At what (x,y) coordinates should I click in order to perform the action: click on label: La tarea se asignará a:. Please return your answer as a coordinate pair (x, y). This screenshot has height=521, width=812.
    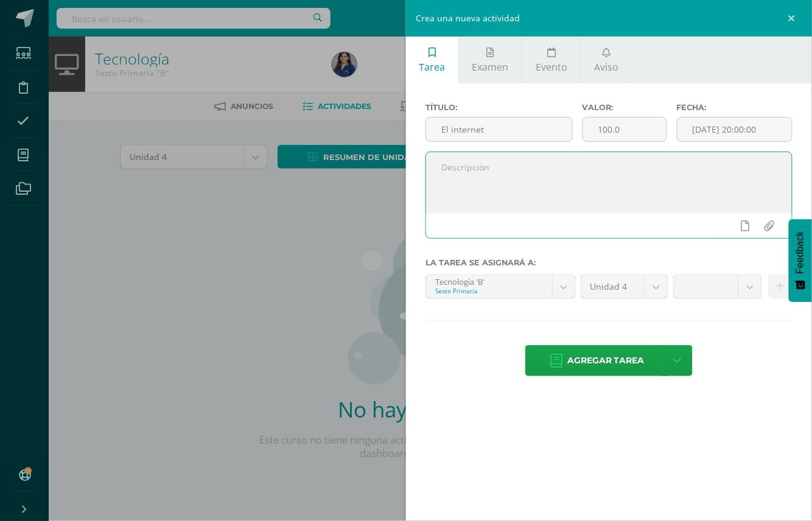
    Looking at the image, I should click on (609, 262).